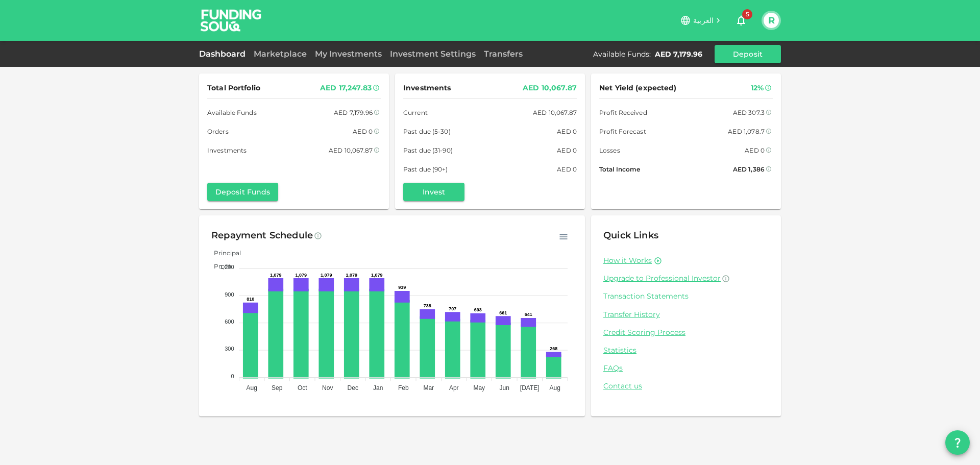 This screenshot has width=980, height=465. What do you see at coordinates (262, 236) in the screenshot?
I see `div: Repayment Schedule` at bounding box center [262, 236].